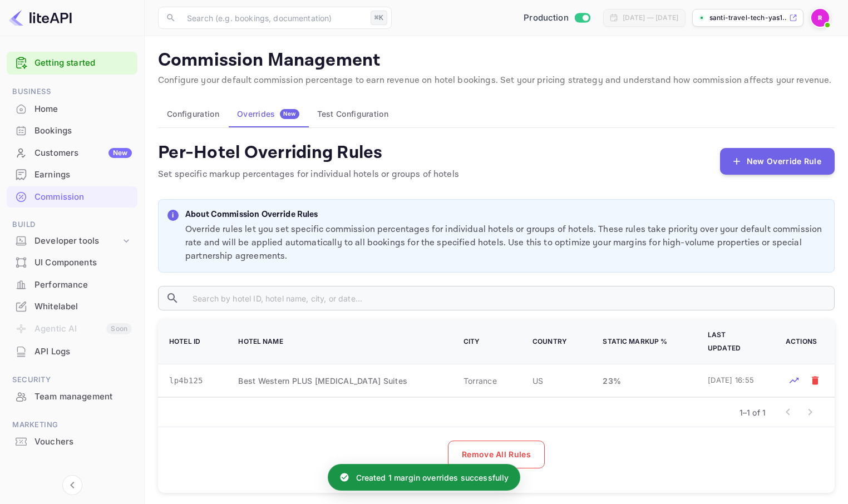  What do you see at coordinates (496, 454) in the screenshot?
I see `button: Remove All Rules` at bounding box center [496, 454].